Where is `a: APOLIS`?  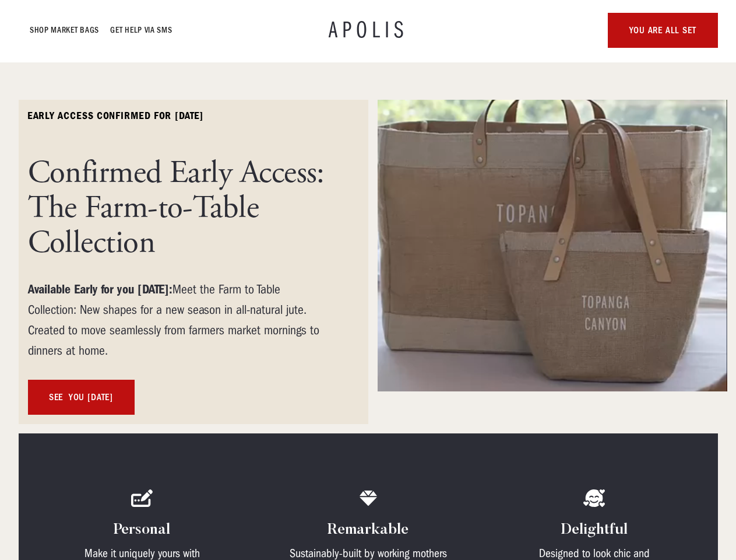
a: APOLIS is located at coordinates (368, 30).